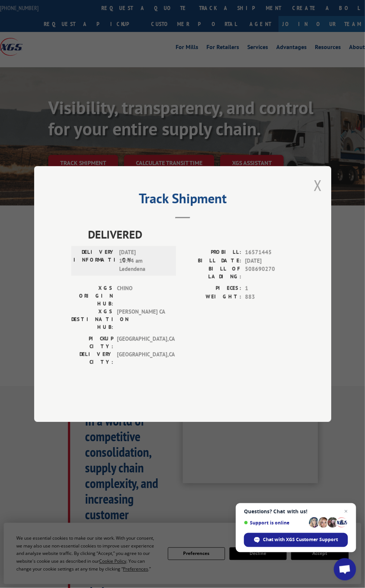 The width and height of the screenshot is (365, 588). Describe the element at coordinates (345, 569) in the screenshot. I see `div: Open chat` at that location.